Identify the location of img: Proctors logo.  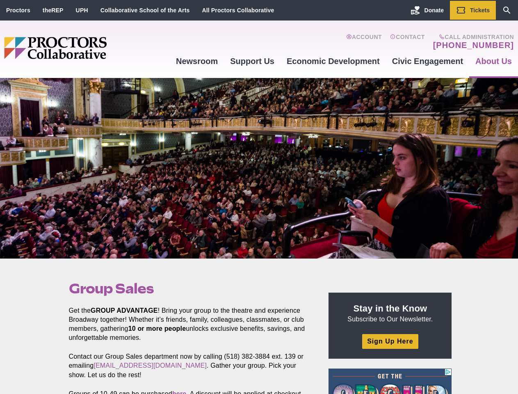
(87, 48).